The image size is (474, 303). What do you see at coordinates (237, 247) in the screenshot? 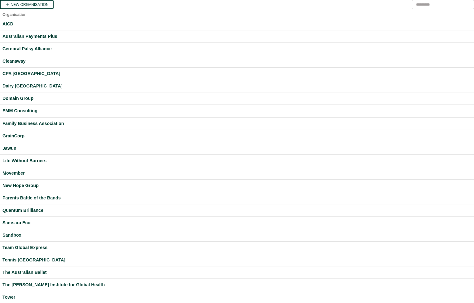
I see `div: Team Global Express` at bounding box center [237, 247].